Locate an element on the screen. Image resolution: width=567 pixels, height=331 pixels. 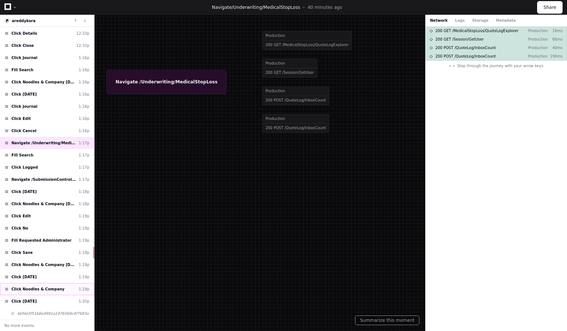
button: Metadata is located at coordinates (506, 20).